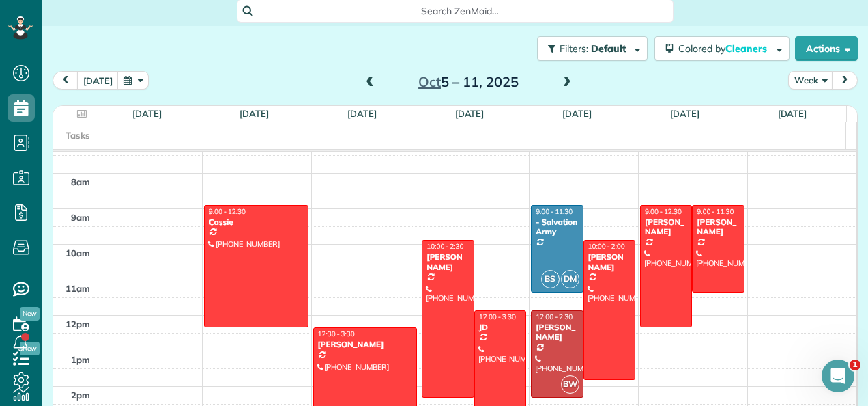 This screenshot has height=406, width=868. Describe the element at coordinates (570, 384) in the screenshot. I see `span: BW` at that location.